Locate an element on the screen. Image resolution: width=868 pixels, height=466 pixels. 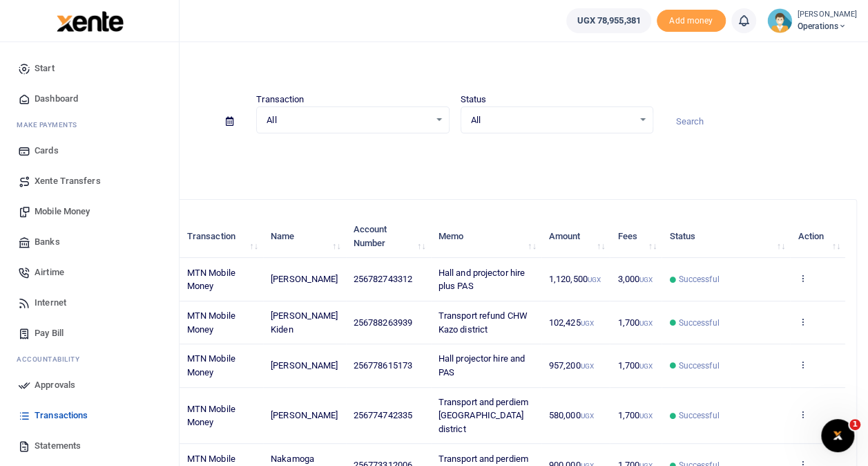
li: Ac is located at coordinates (89, 359).